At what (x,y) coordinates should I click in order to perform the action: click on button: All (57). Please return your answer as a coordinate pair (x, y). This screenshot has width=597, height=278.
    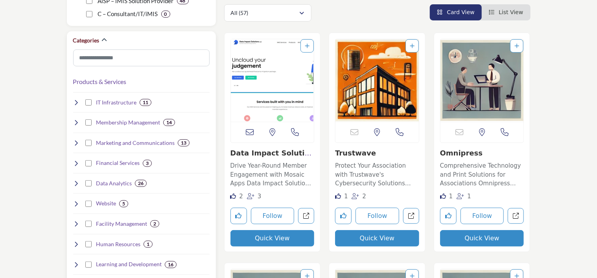
    Looking at the image, I should click on (268, 13).